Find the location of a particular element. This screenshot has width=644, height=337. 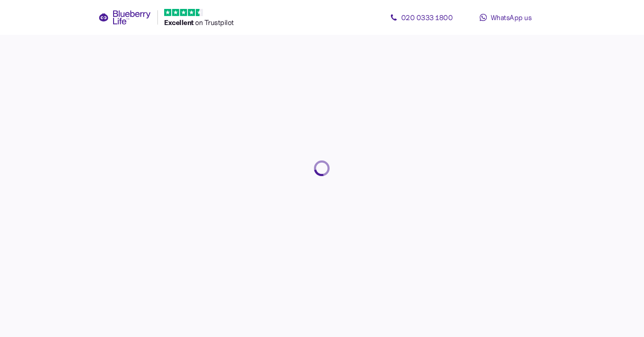

span: Excellent ️ is located at coordinates (180, 22).